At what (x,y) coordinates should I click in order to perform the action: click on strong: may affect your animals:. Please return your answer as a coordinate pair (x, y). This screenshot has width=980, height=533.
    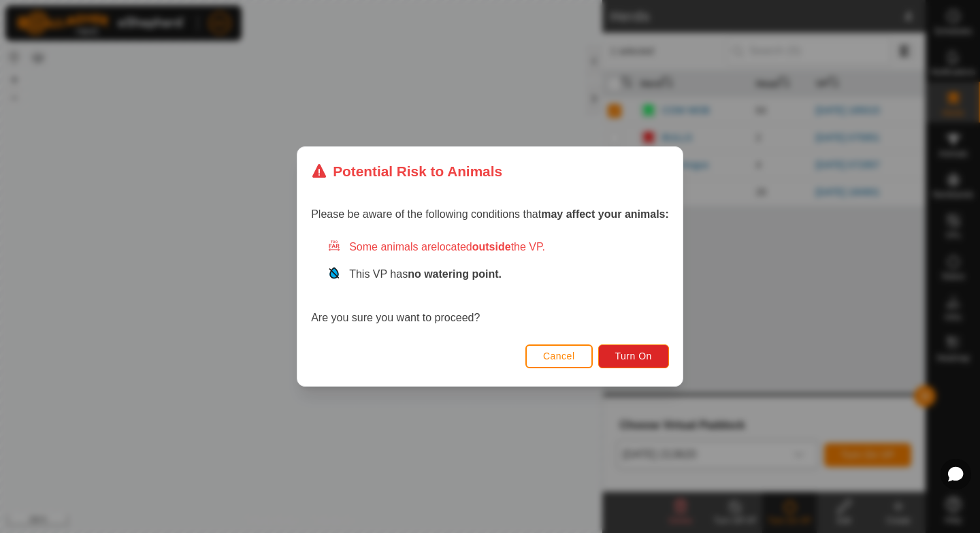
    Looking at the image, I should click on (605, 214).